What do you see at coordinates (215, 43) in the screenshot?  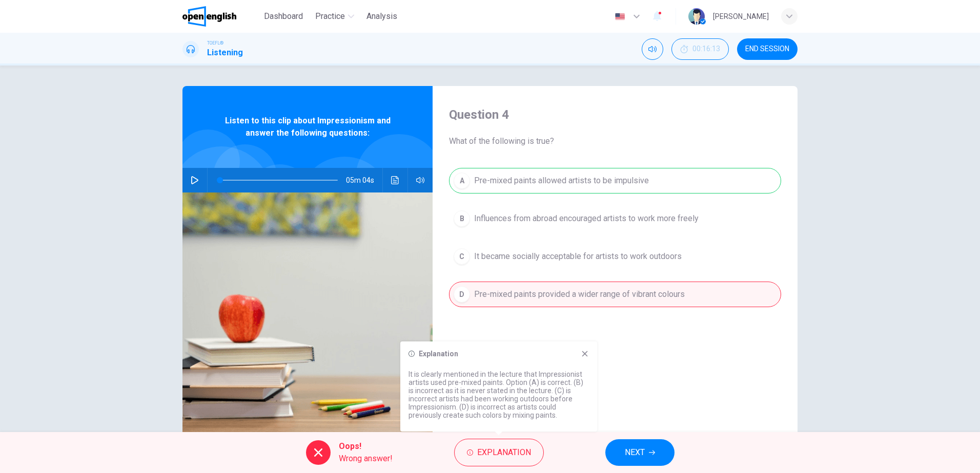 I see `span: TOEFL®` at bounding box center [215, 43].